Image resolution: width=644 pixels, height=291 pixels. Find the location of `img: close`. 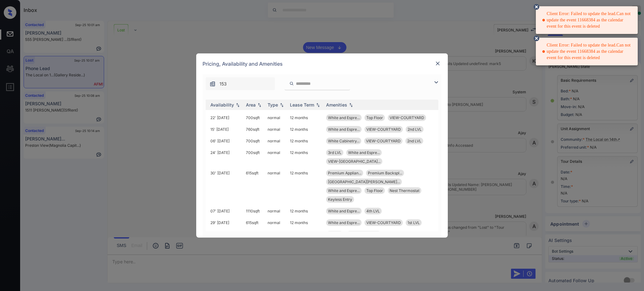

img: close is located at coordinates (438, 64).